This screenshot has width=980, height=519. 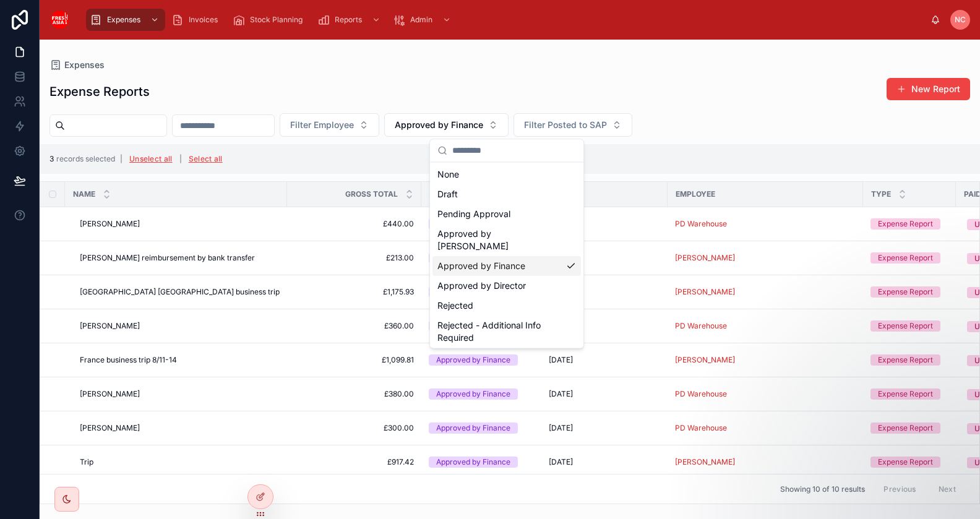 What do you see at coordinates (270, 19) in the screenshot?
I see `a: Stock Planning` at bounding box center [270, 19].